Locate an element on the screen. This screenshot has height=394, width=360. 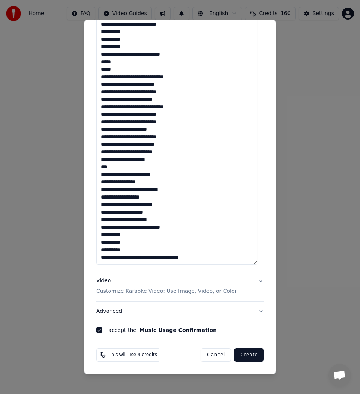
button: VideoCustomize Karaoke Video: Use Image, Video, or Color is located at coordinates (180, 286).